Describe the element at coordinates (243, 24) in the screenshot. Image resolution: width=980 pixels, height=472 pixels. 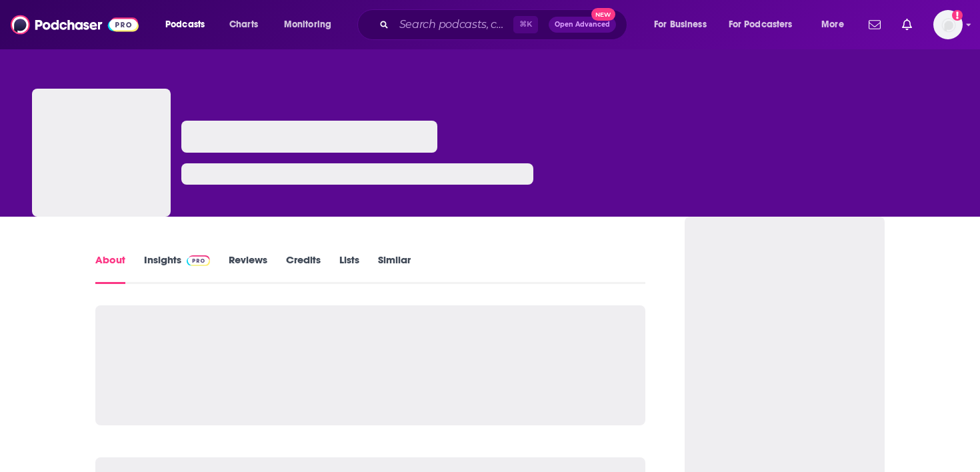
I see `a: Charts` at that location.